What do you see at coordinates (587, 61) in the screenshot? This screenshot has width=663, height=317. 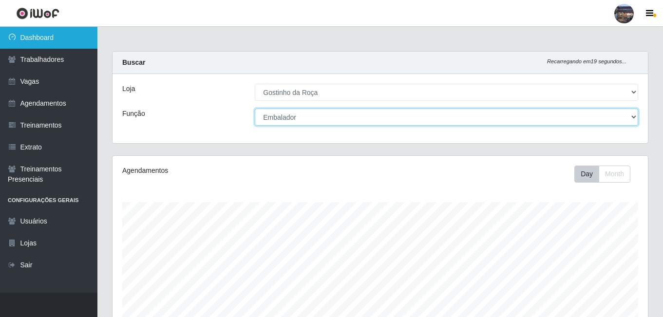 I see `i: Recarregando em 19 segundos...` at bounding box center [587, 61].